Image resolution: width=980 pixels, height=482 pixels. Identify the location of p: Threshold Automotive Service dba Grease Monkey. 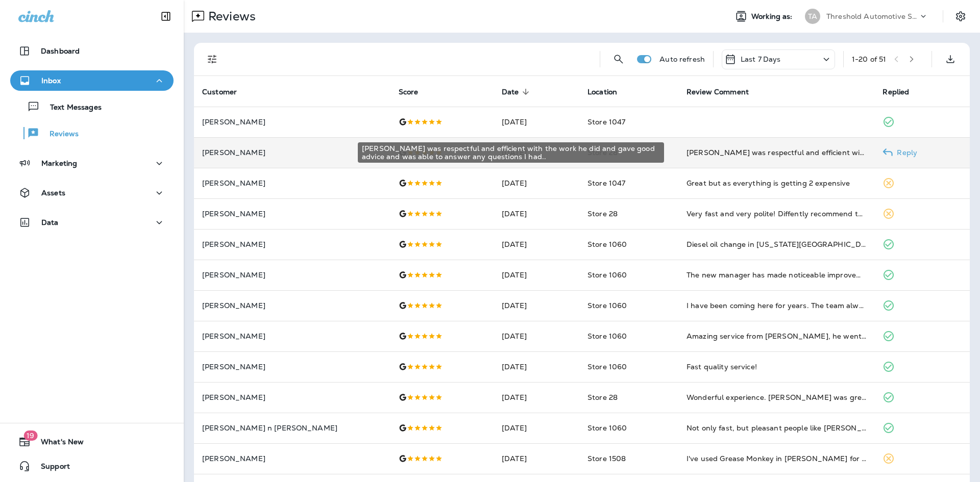
(872, 16).